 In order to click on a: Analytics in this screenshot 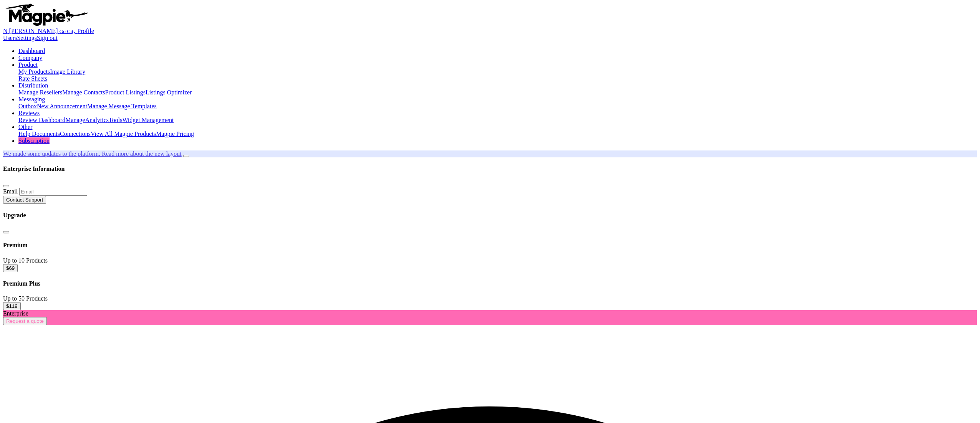, I will do `click(97, 120)`.